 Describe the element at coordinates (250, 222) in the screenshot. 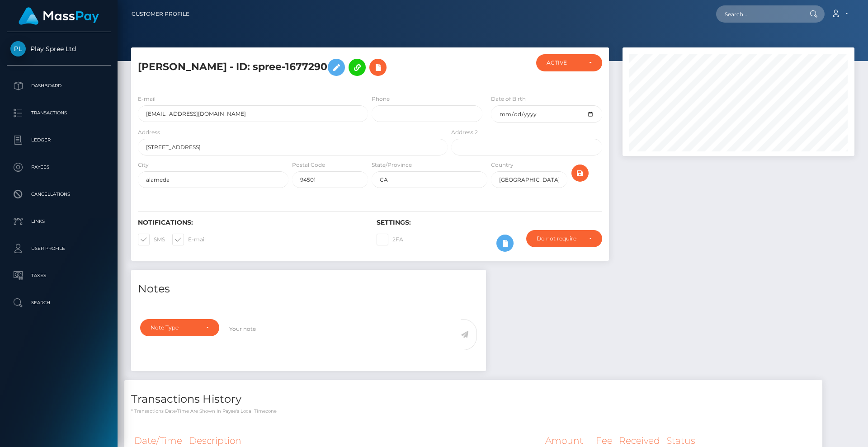

I see `h6: Notifications:` at that location.